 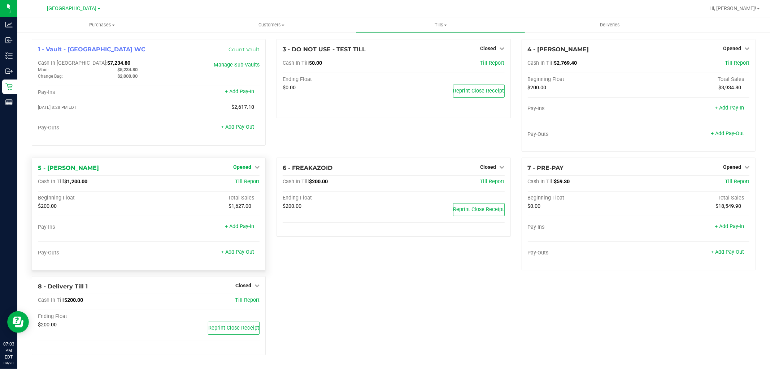 I want to click on span: $1,200.00, so click(x=76, y=181).